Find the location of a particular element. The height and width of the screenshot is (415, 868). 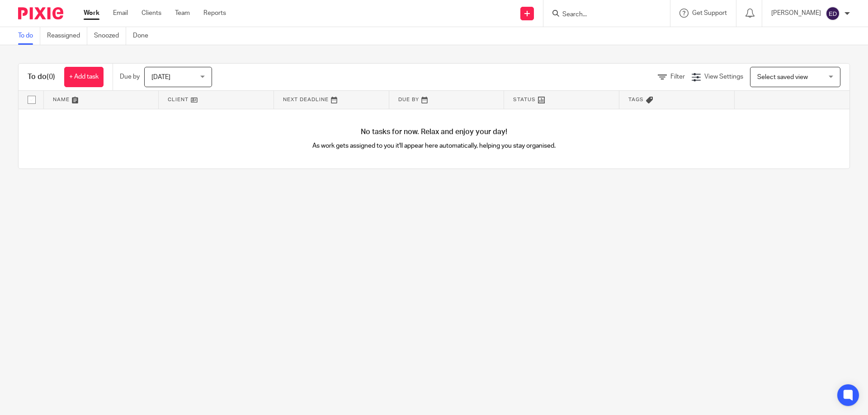

p: As work gets assigned to you it'll appear here automatically, helping you stay organised. is located at coordinates (434, 146).